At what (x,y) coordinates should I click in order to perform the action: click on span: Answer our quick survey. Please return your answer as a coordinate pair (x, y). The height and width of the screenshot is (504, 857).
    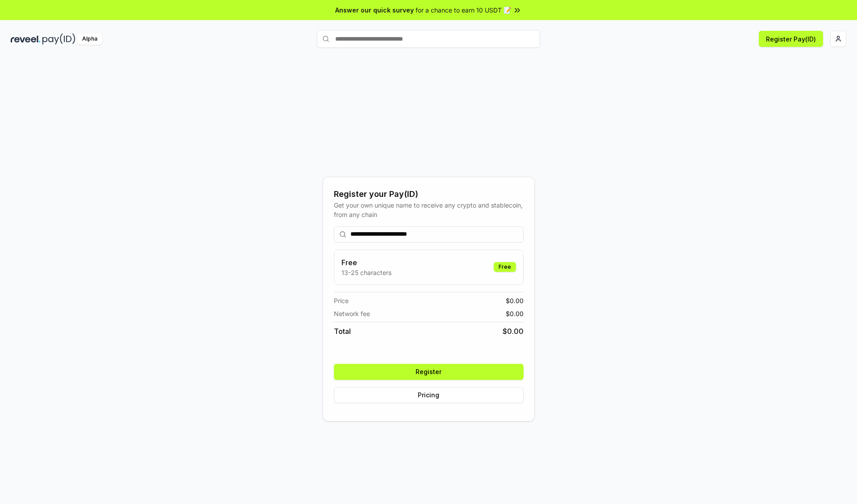
    Looking at the image, I should click on (374, 10).